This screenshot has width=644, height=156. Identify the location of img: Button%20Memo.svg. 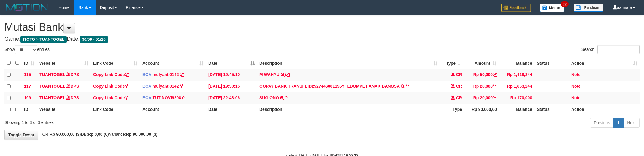
(552, 7).